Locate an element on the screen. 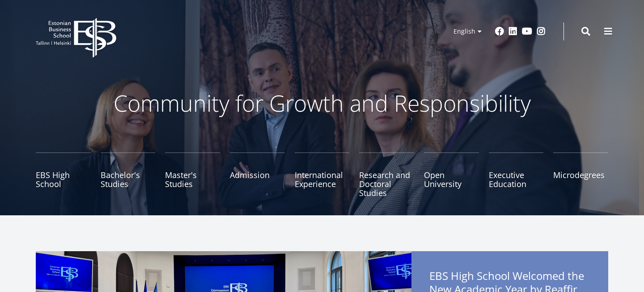 The width and height of the screenshot is (644, 292). a: International Experience is located at coordinates (322, 175).